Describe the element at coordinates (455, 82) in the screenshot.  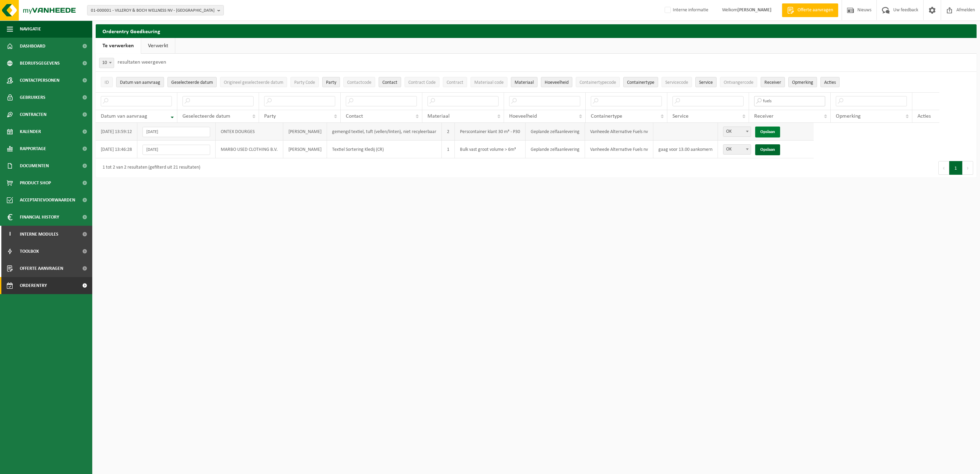
I see `button: ContractContract: Activate to sort` at that location.